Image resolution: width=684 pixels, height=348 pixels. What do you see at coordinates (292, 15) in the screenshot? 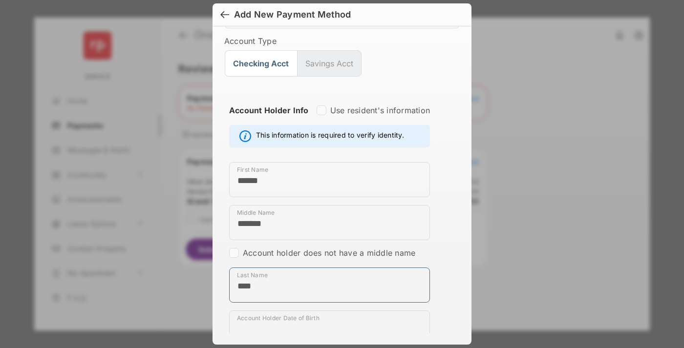
I see `div: Add New Payment Method` at bounding box center [292, 15].